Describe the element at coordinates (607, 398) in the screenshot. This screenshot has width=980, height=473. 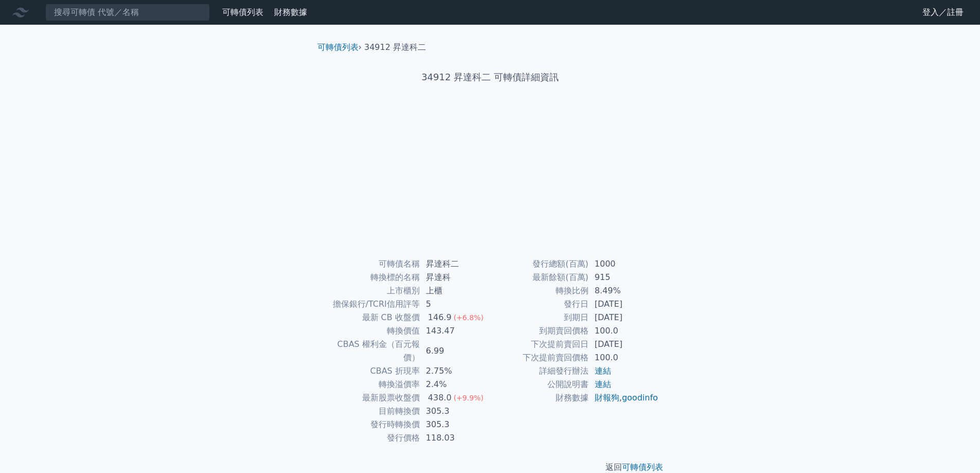
I see `a: 財報狗` at that location.